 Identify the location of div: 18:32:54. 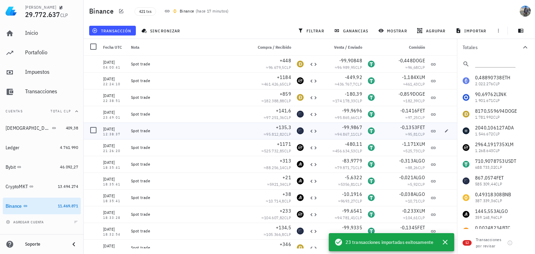
(114, 235).